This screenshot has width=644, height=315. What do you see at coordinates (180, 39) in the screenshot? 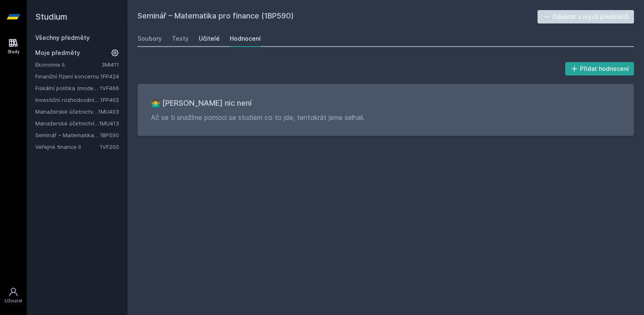
I see `div: Testy` at bounding box center [180, 39].